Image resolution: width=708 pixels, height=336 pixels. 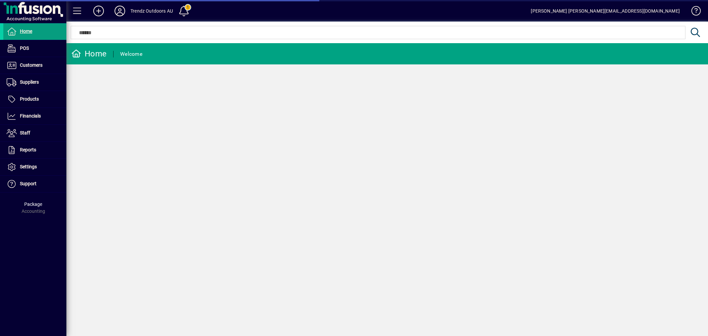 I want to click on span: Home, so click(x=26, y=31).